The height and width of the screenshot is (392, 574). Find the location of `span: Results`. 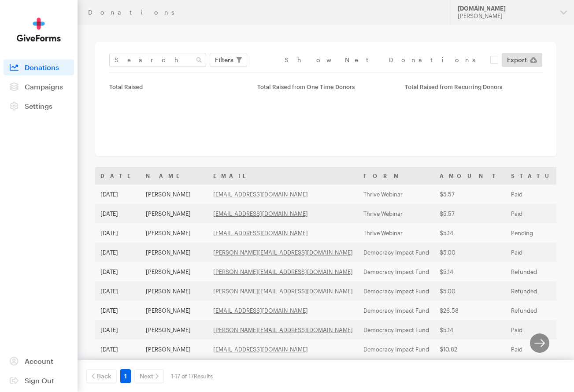

span: Results is located at coordinates (203, 376).